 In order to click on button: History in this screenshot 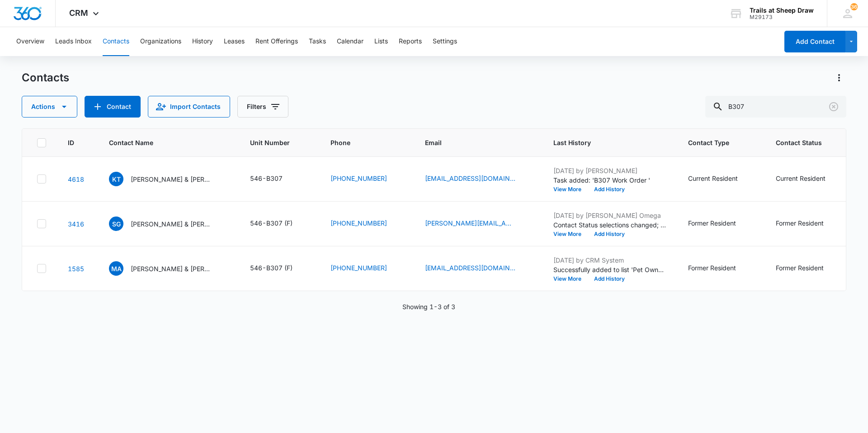, I will do `click(203, 41)`.